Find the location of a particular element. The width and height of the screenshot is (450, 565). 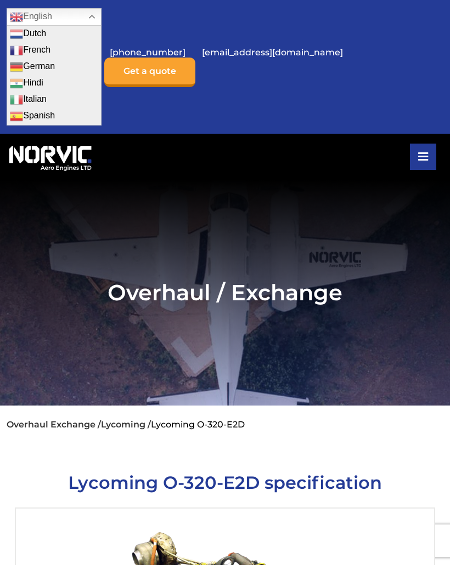

h1: Lycoming O-320-E2D specification is located at coordinates (225, 482).